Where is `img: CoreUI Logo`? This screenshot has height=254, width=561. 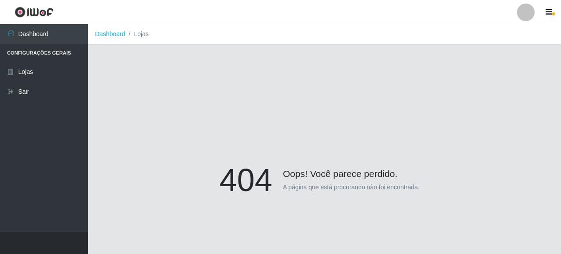 img: CoreUI Logo is located at coordinates (34, 12).